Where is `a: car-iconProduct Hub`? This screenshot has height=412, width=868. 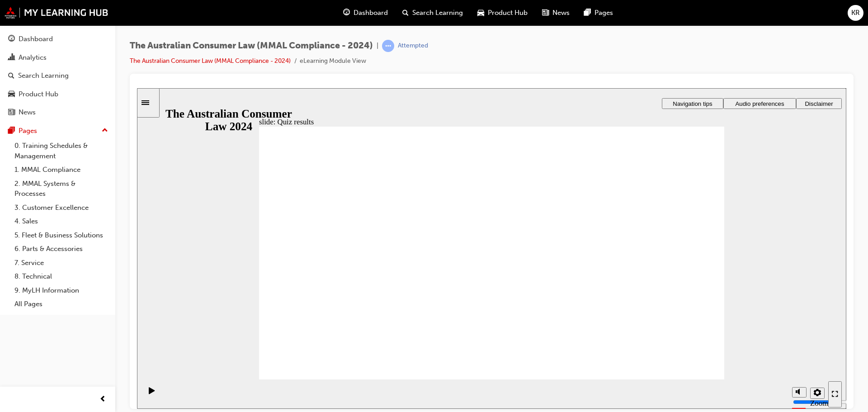 a: car-iconProduct Hub is located at coordinates (502, 13).